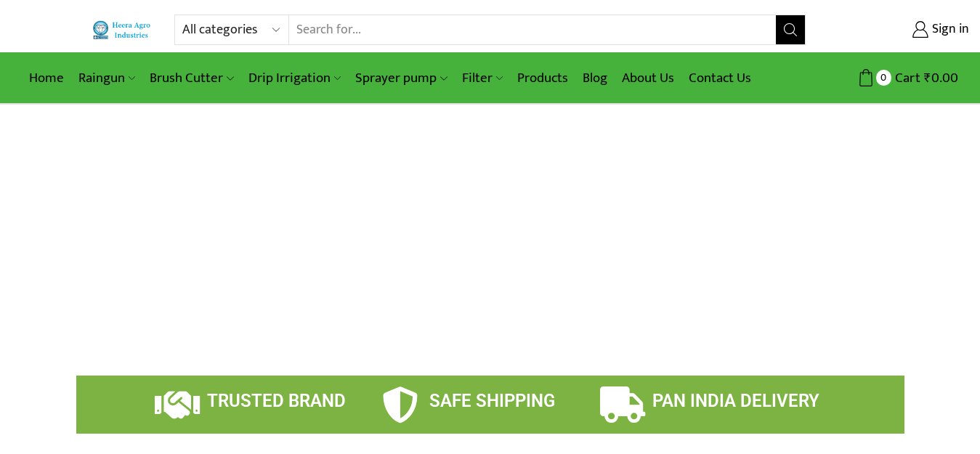  Describe the element at coordinates (482, 77) in the screenshot. I see `a: Filter` at that location.